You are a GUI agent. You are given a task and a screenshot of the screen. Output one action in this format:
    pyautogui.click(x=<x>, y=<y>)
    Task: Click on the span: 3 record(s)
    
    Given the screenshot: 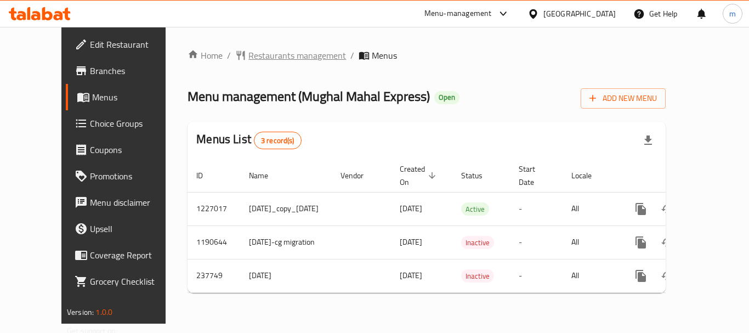 What is the action you would take?
    pyautogui.click(x=277, y=140)
    